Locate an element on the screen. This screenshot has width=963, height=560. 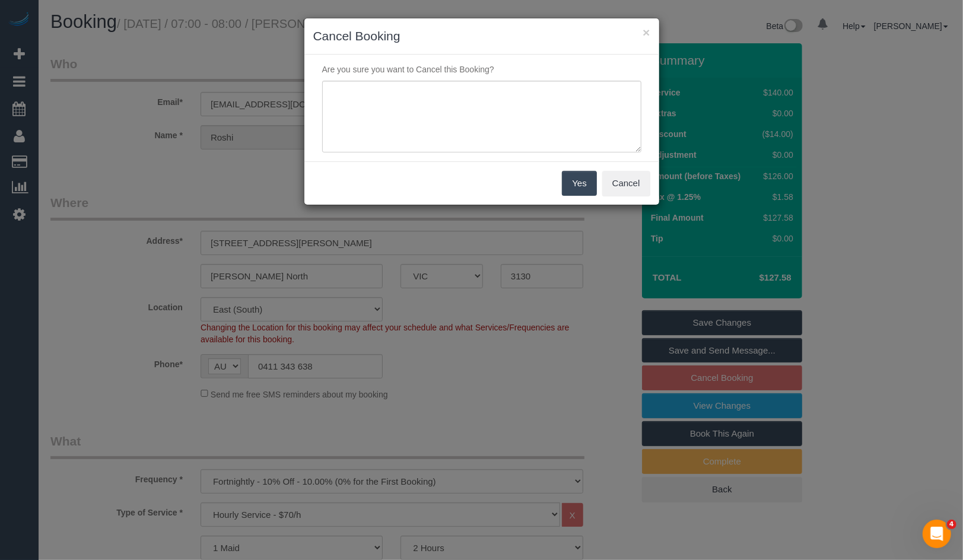
h3: Cancel Booking is located at coordinates (482, 36).